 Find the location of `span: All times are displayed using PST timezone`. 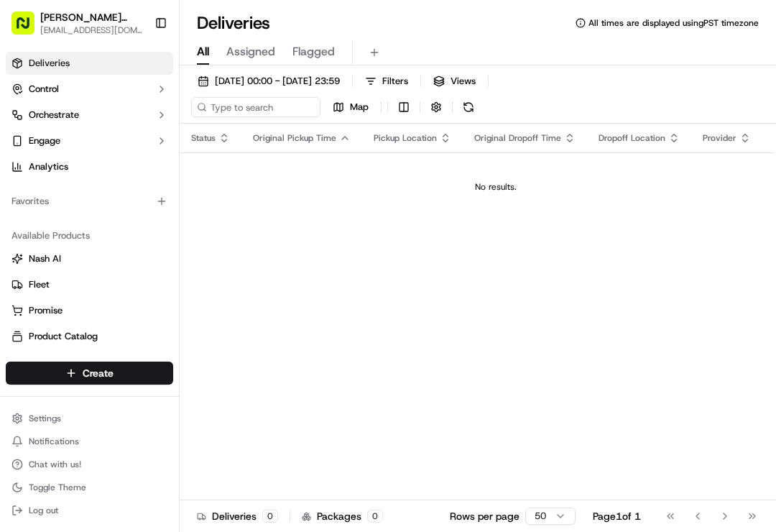

span: All times are displayed using PST timezone is located at coordinates (673, 23).